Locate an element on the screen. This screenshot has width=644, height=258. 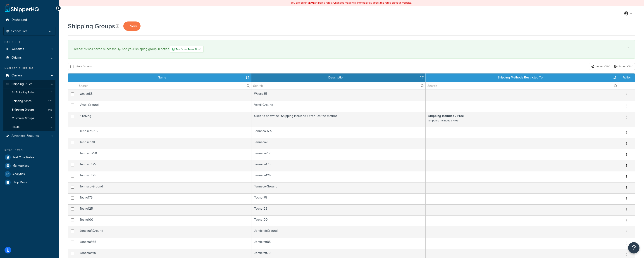
div: Import CSV is located at coordinates (601, 67).